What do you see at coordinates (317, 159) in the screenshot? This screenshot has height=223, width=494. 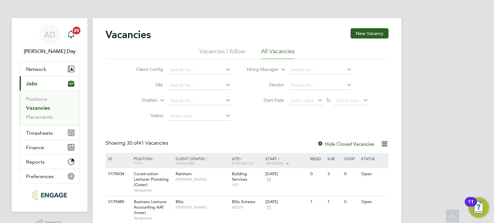 I see `div: Reqd` at bounding box center [317, 159].